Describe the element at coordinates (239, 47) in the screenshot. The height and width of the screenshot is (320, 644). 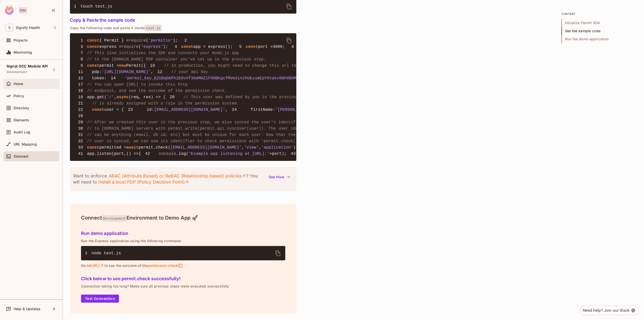
I see `span: 5` at that location.